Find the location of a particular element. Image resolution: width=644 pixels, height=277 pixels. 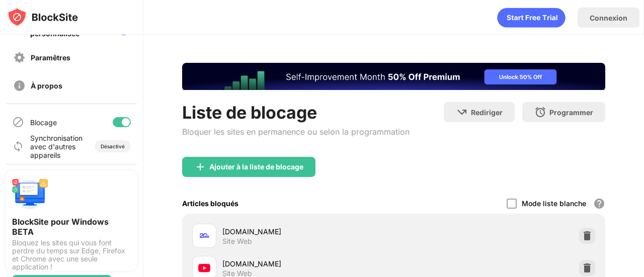

div: Paramêtres is located at coordinates (50, 57).